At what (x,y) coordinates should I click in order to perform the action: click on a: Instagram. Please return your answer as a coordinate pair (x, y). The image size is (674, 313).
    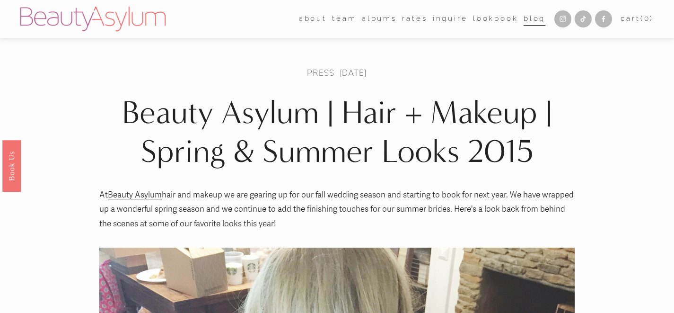
    Looking at the image, I should click on (563, 19).